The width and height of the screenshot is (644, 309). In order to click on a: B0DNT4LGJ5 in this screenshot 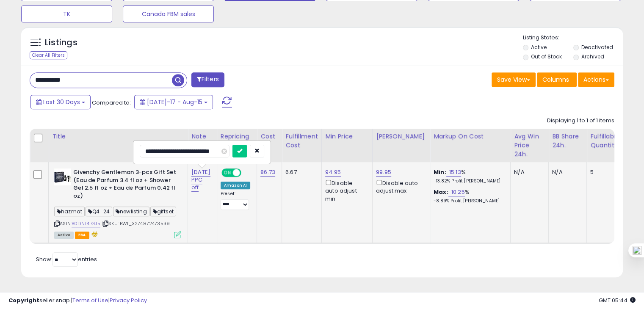, I will do `click(86, 223)`.